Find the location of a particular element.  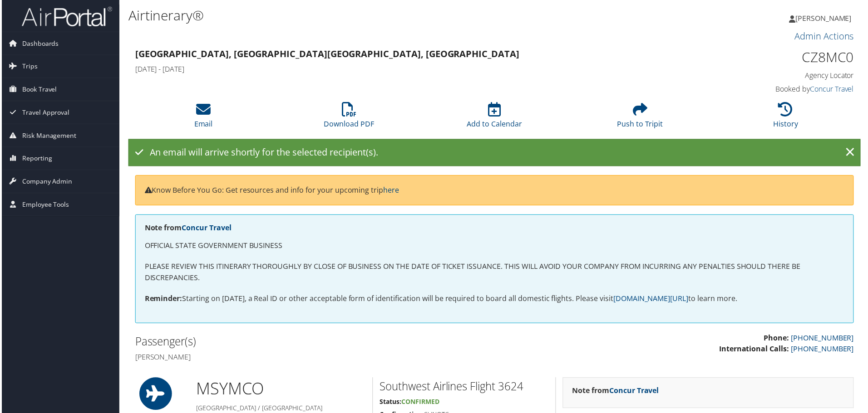

a: Add to Calendar is located at coordinates (495, 118).